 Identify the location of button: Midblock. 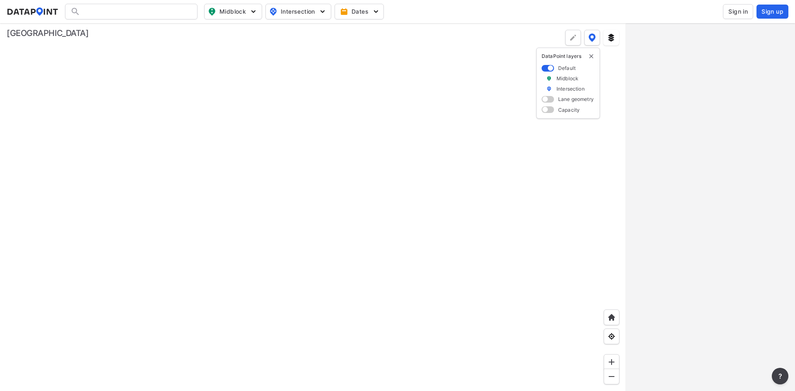
(233, 12).